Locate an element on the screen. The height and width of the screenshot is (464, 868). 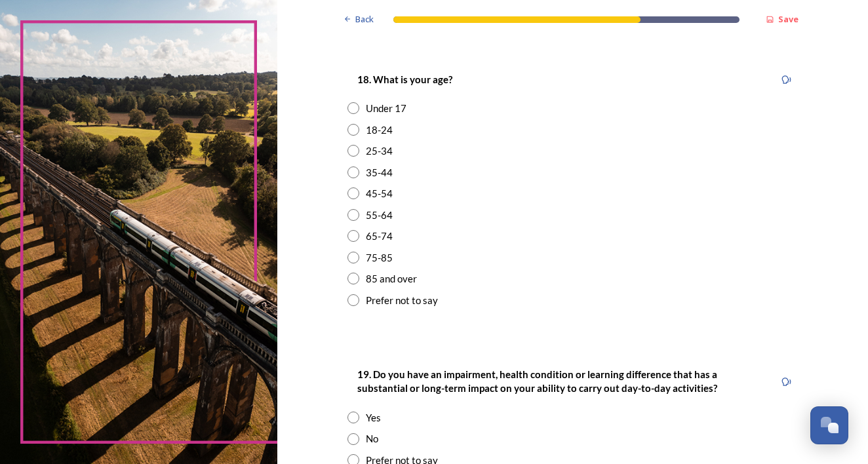
div: Under 17 is located at coordinates (386, 108).